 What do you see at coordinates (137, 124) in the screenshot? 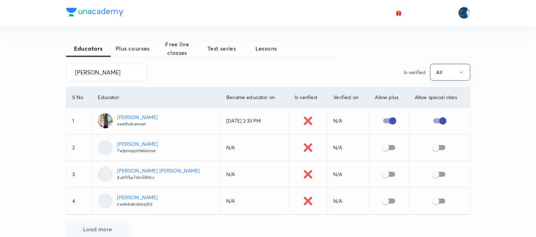
I see `p: swethakannan` at bounding box center [137, 124].